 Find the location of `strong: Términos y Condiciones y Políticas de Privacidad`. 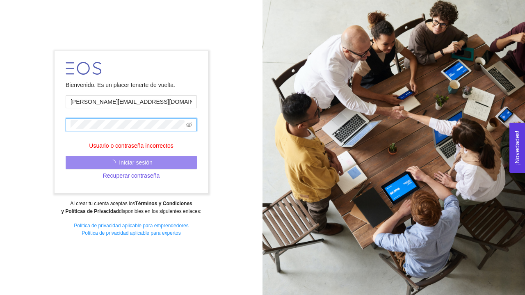

strong: Términos y Condiciones y Políticas de Privacidad is located at coordinates (126, 207).